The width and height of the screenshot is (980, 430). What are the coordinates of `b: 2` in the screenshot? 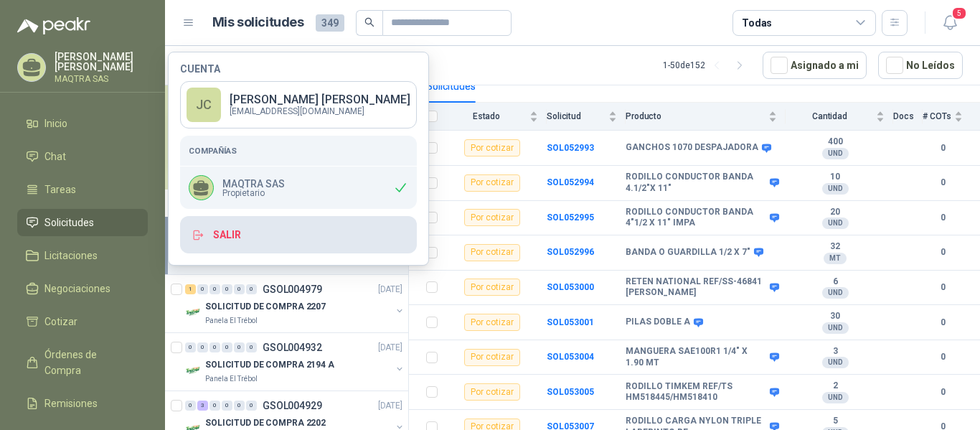 It's located at (835, 386).